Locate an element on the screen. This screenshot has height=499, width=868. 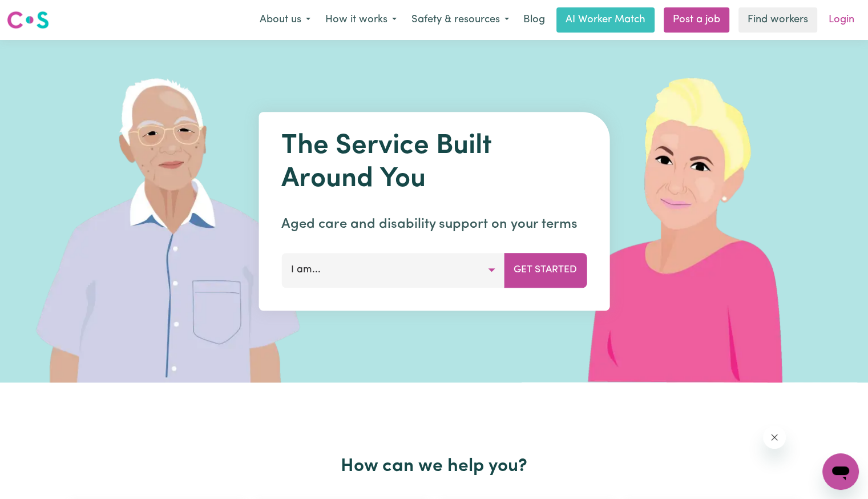
img: Careseekers logo is located at coordinates (28, 20).